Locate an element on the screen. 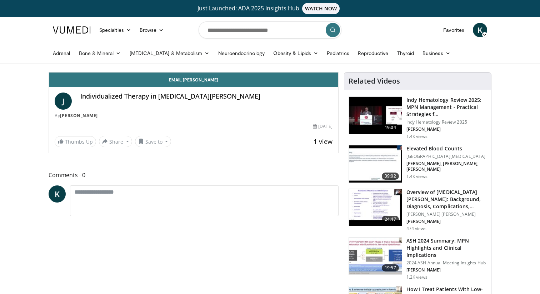  h3: Indy Hematology Review 2025: MPN Management - Practical Strategies f… is located at coordinates (447, 107).